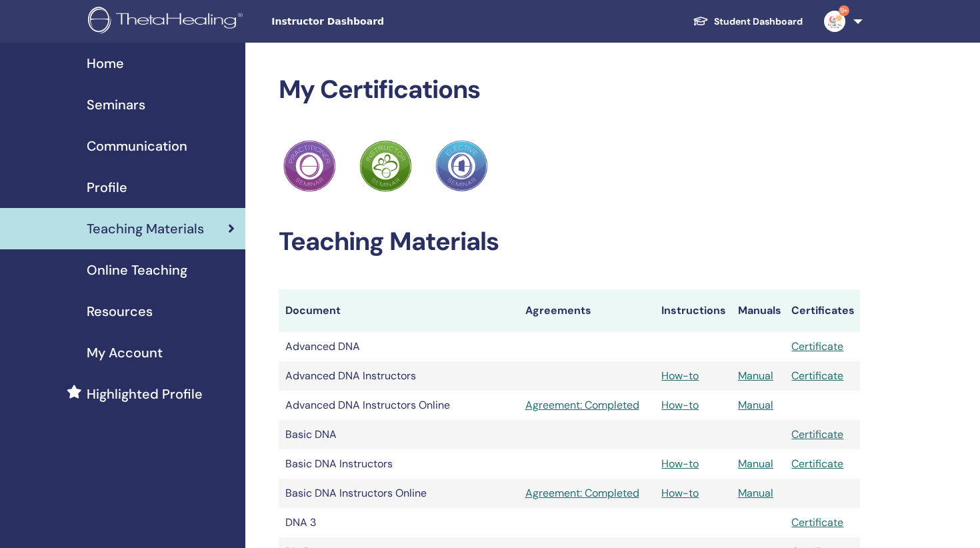  Describe the element at coordinates (398, 493) in the screenshot. I see `td: Basic DNA Instructors Online` at that location.